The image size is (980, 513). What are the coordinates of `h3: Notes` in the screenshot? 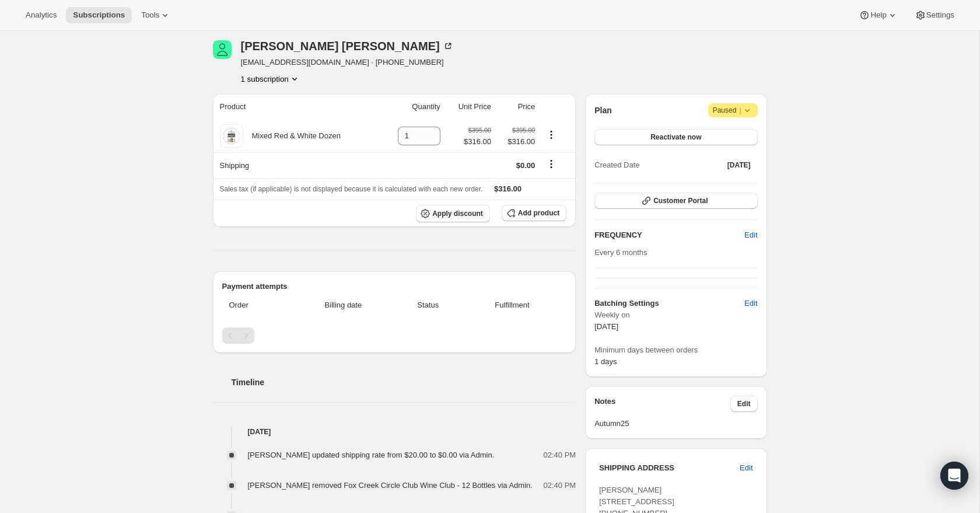 It's located at (662, 404).